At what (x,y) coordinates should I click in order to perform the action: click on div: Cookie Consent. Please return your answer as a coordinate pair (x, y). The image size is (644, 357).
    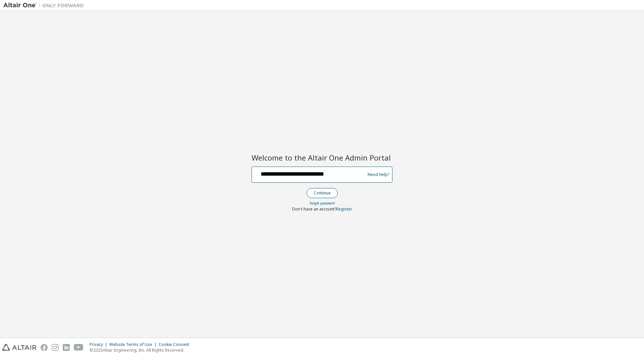
    Looking at the image, I should click on (176, 345).